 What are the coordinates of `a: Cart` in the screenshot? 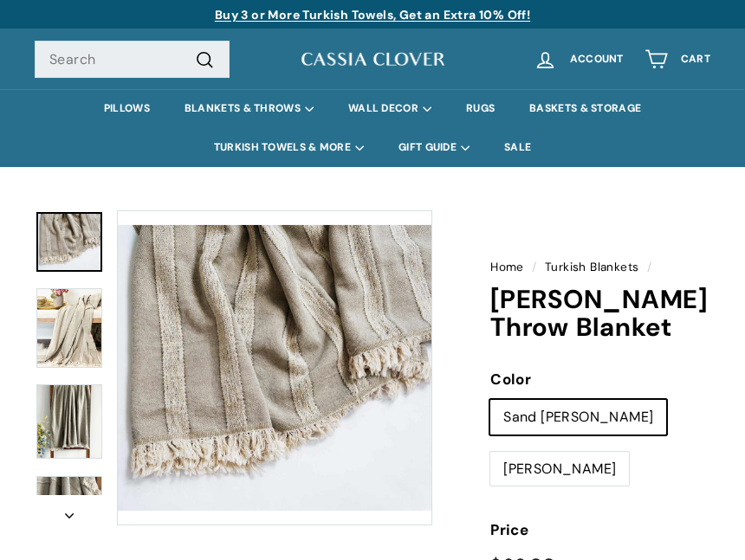 It's located at (677, 59).